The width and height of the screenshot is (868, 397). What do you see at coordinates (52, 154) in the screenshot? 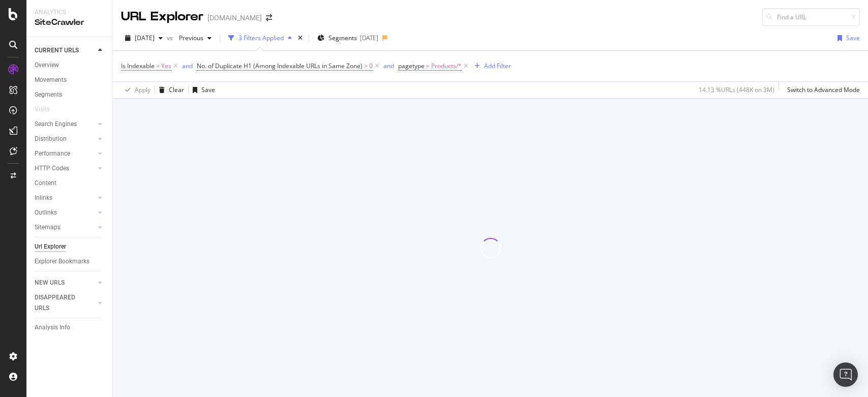
I see `div: Performance` at bounding box center [52, 154].